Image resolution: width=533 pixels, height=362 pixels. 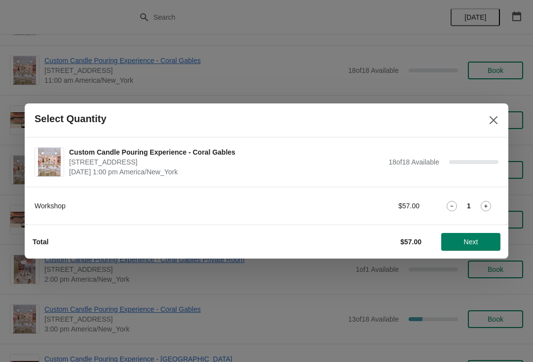 I want to click on strong: 1, so click(x=468, y=206).